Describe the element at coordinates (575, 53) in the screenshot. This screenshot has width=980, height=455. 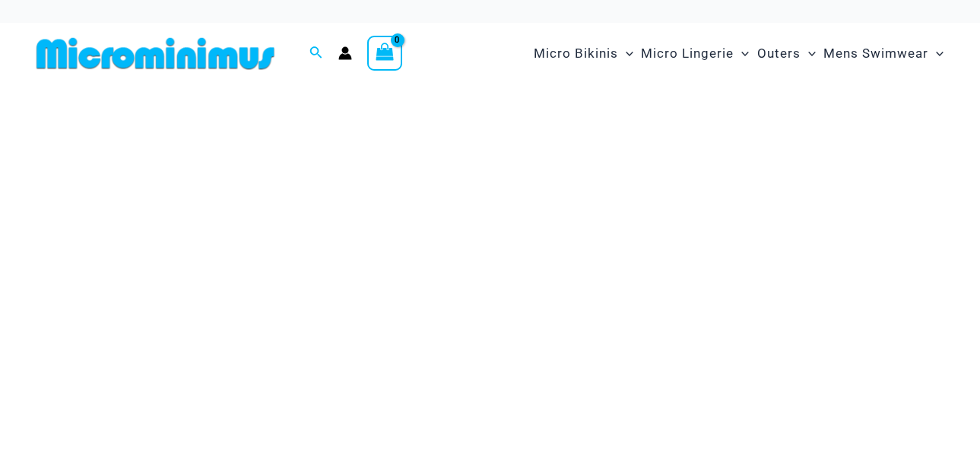
I see `span: Micro Bikinis` at that location.